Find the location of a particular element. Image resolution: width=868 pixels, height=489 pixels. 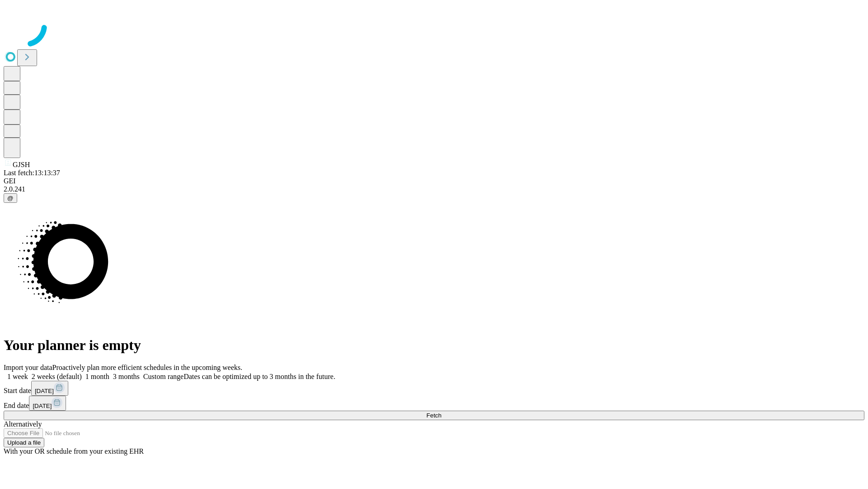

span: Custom range is located at coordinates (163, 376).